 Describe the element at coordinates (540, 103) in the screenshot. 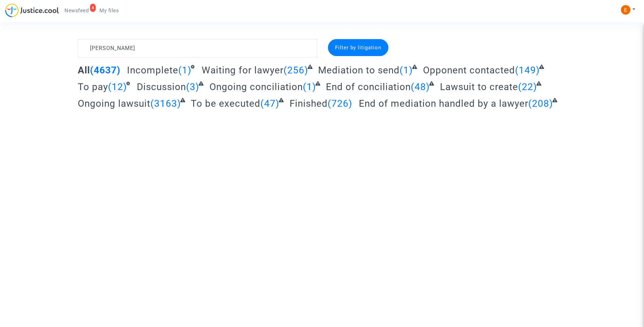

I see `span: (208)` at that location.